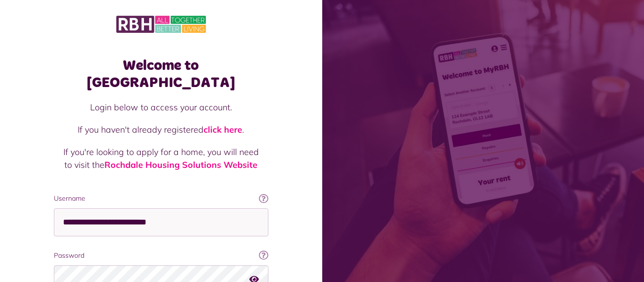 The image size is (644, 282). Describe the element at coordinates (161, 24) in the screenshot. I see `img: MyRBH` at that location.